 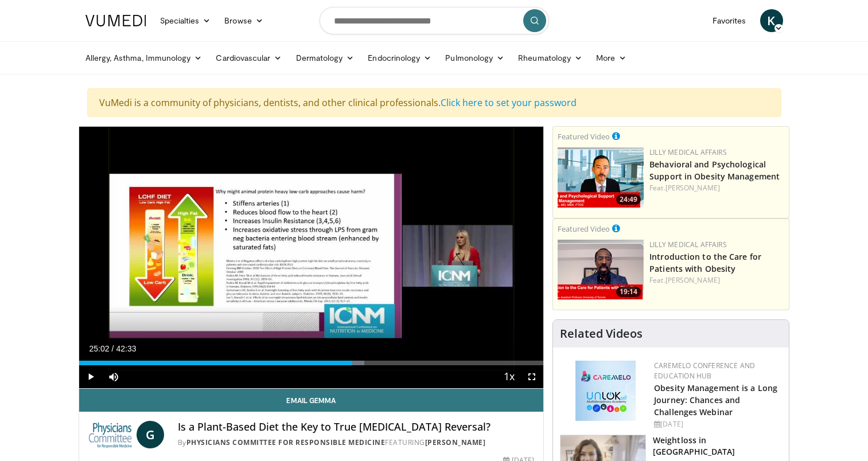 I want to click on span: 24:49, so click(x=628, y=200).